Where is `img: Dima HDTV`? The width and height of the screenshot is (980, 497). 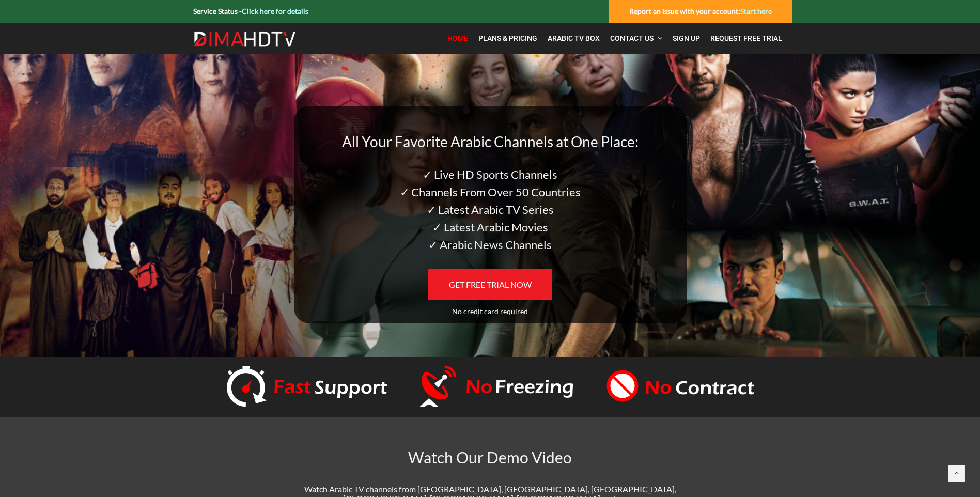 img: Dima HDTV is located at coordinates (245, 39).